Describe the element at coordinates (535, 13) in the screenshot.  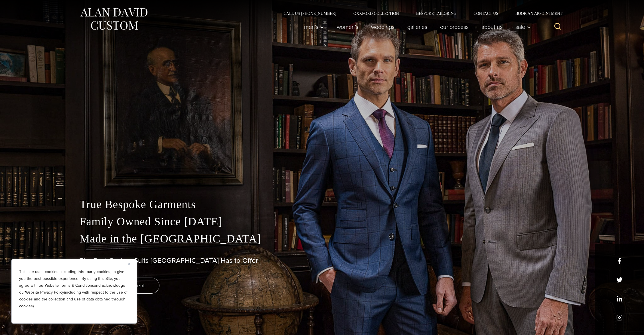
I see `a: Book an Appointment` at that location.